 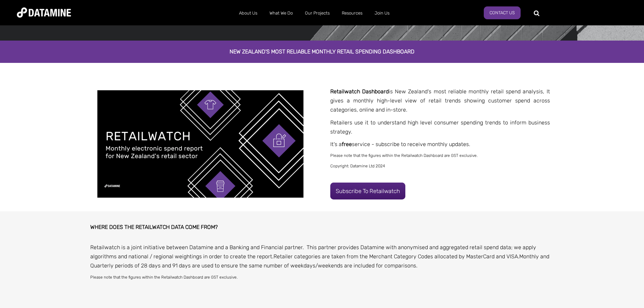 What do you see at coordinates (395, 256) in the screenshot?
I see `span: Retailer categories are taken from the Merchant Category Codes allocated by MasterCard and VISA` at bounding box center [395, 256].